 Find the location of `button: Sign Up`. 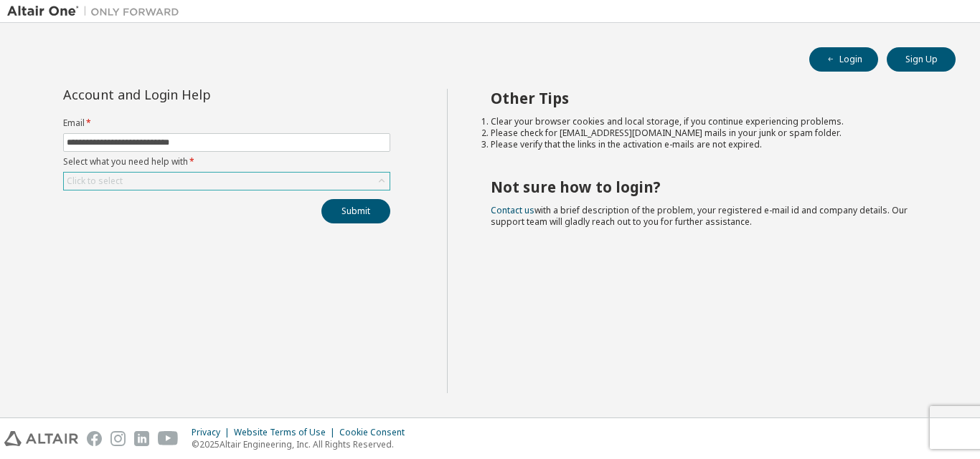

button: Sign Up is located at coordinates (921, 59).